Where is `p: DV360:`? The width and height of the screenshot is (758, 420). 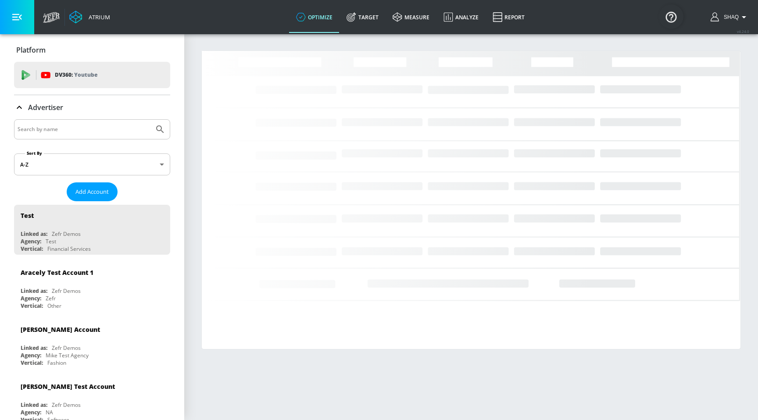
p: DV360: is located at coordinates (76, 75).